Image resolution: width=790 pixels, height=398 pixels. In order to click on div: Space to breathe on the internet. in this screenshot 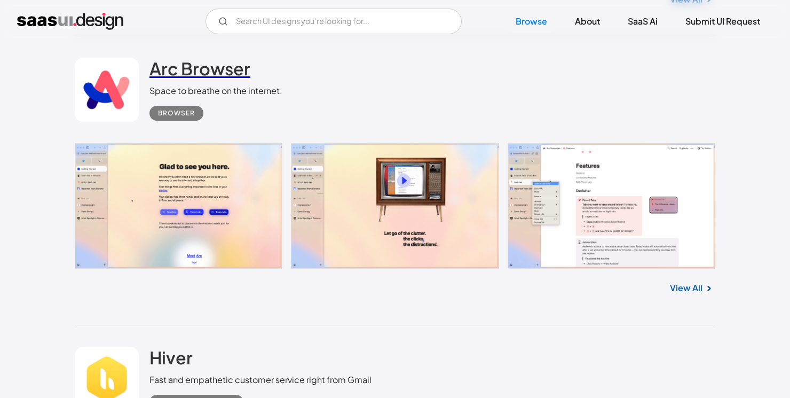, I will do `click(216, 91)`.